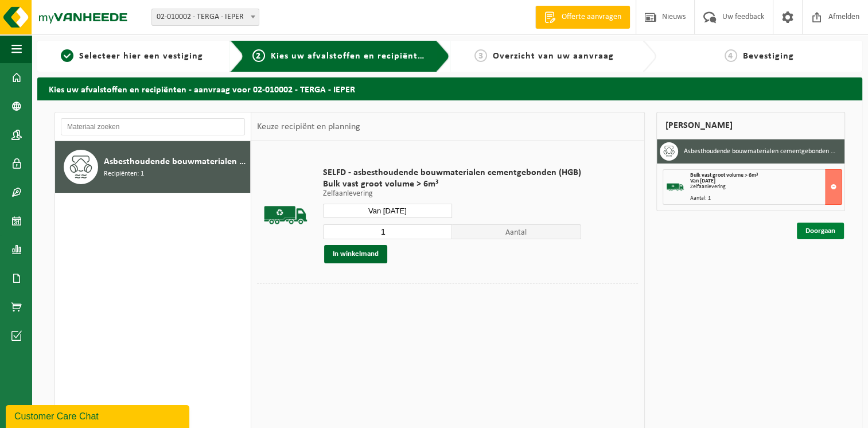  What do you see at coordinates (452, 173) in the screenshot?
I see `span: SELFD - asbesthoudende bouwmaterialen cementgebonden (HGB)` at bounding box center [452, 173].